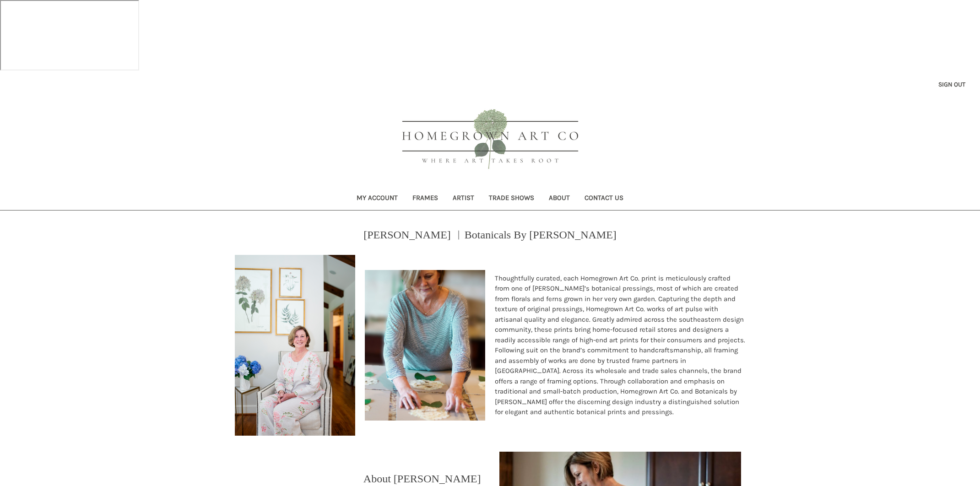  Describe the element at coordinates (604, 199) in the screenshot. I see `a: Contact Us` at that location.